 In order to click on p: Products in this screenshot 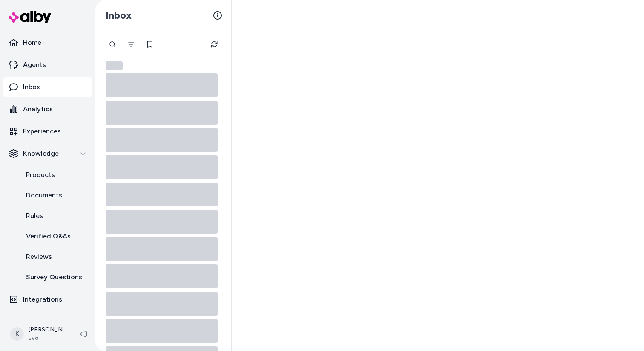, I will do `click(41, 175)`.